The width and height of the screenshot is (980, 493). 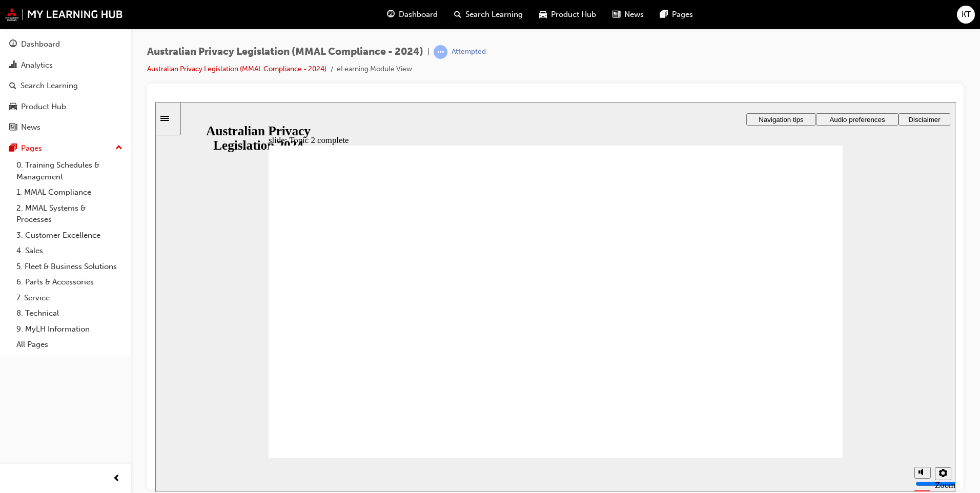 I want to click on span: Pages, so click(x=682, y=14).